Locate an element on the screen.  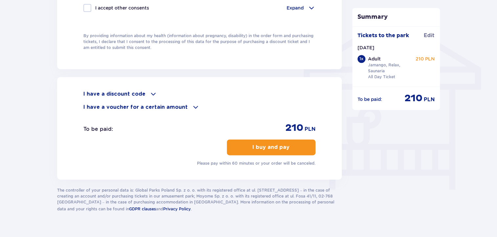
font: By providing information about my health (information about pregnancy, disability) in the order f... is located at coordinates (198, 41).